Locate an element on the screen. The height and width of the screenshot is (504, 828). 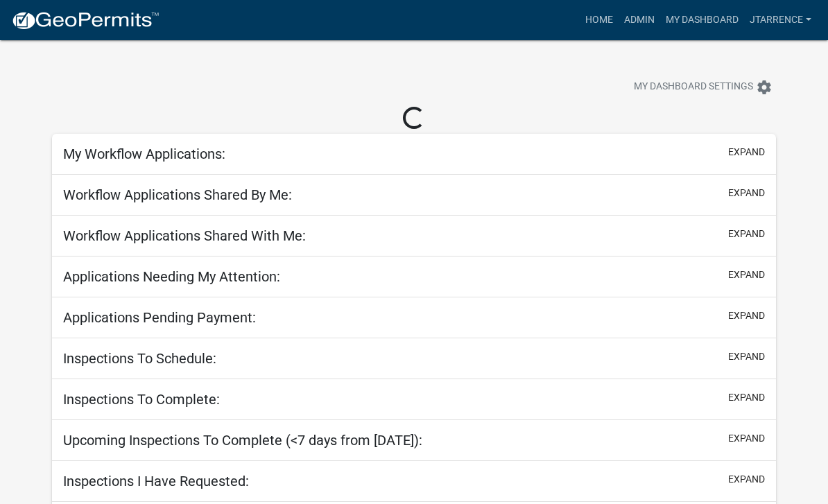
i: settings is located at coordinates (764, 87).